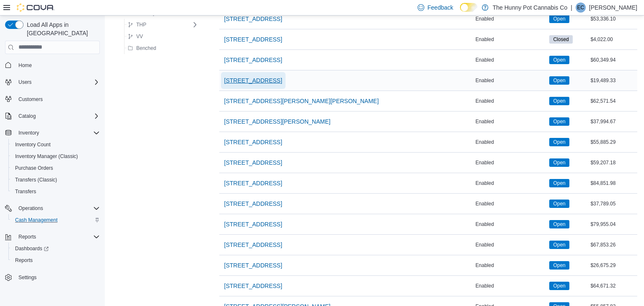  What do you see at coordinates (46, 156) in the screenshot?
I see `a: Inventory Manager (Classic)` at bounding box center [46, 156].